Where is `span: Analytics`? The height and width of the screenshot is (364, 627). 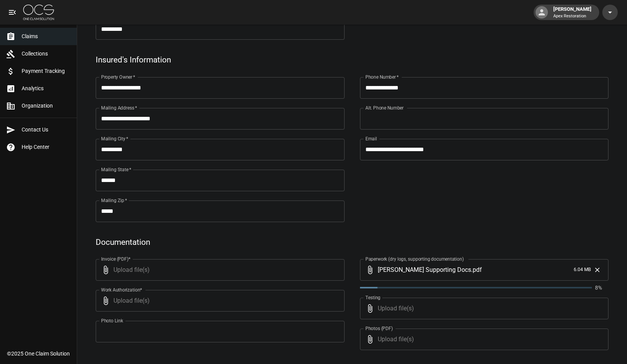
span: Analytics is located at coordinates (46, 89).